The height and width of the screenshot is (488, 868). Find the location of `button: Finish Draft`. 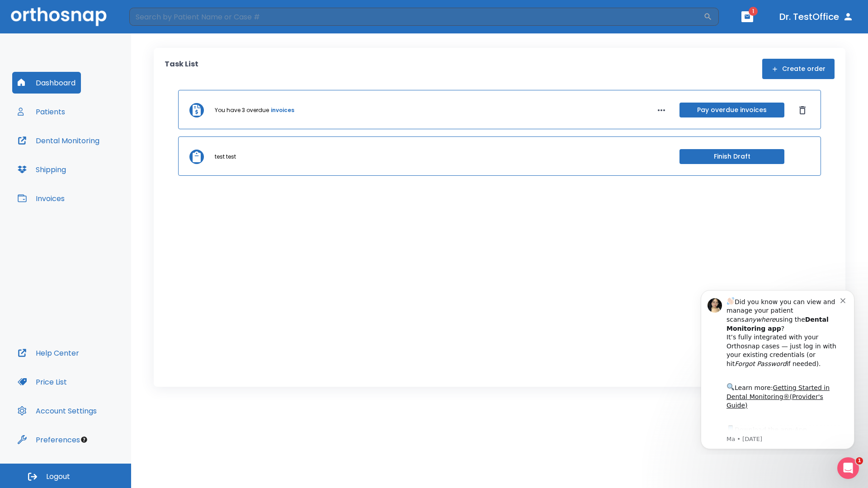

button: Finish Draft is located at coordinates (731, 156).